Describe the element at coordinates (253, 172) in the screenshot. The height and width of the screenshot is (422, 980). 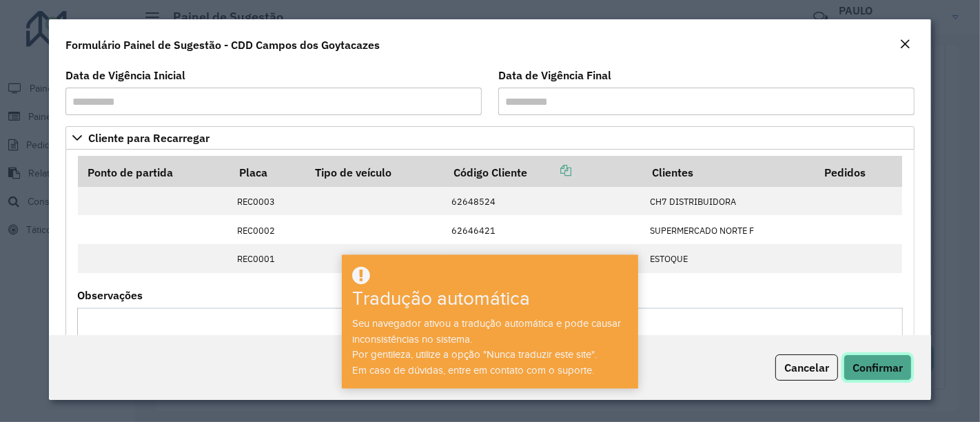
I see `font: Placa` at that location.